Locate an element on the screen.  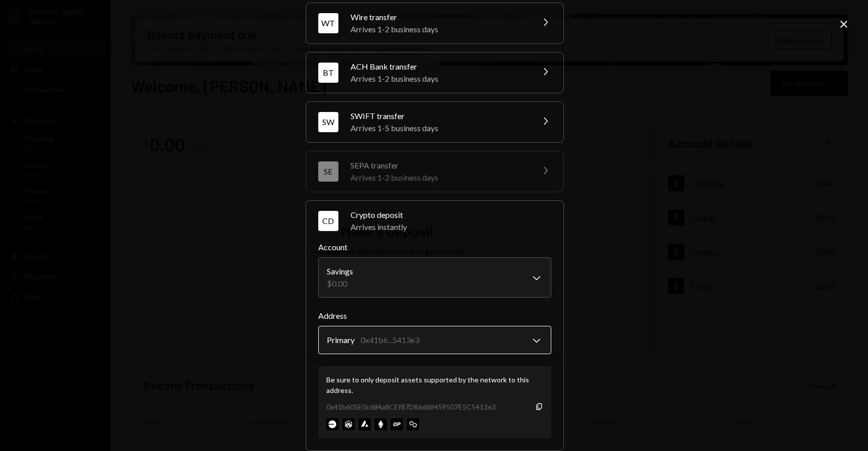
div: Wire transfer is located at coordinates (438, 17).